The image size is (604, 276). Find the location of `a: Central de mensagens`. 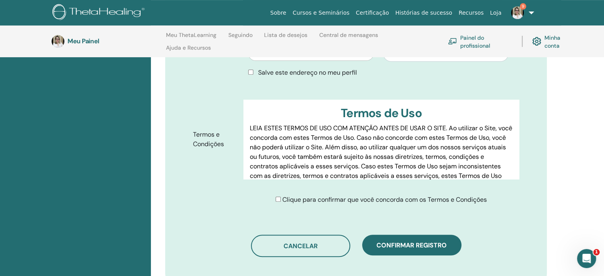

a: Central de mensagens is located at coordinates (349, 38).